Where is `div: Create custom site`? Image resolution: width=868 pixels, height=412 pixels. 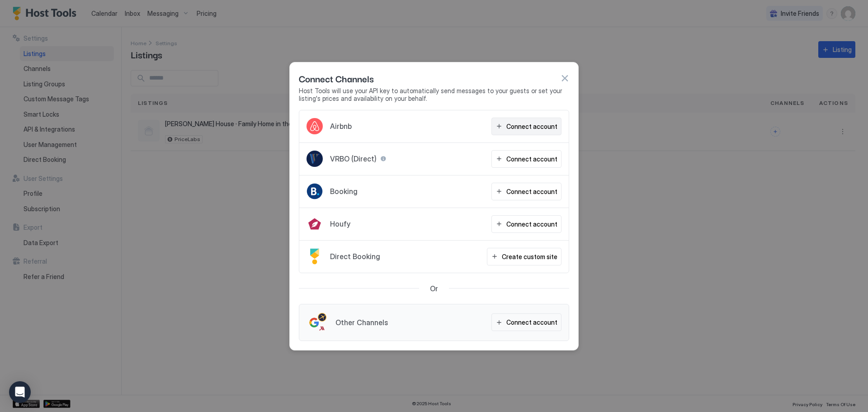
div: Create custom site is located at coordinates (530, 256).